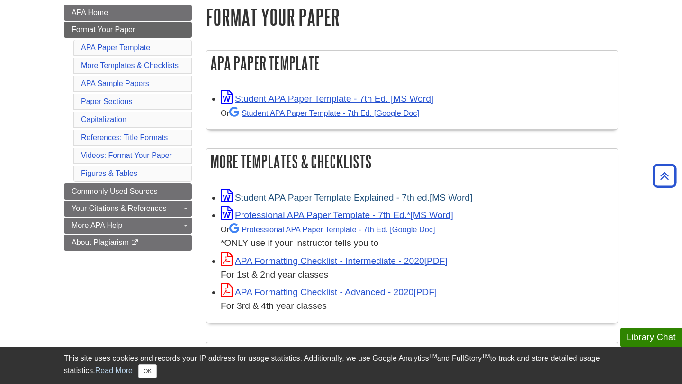  I want to click on a: About Plagiarism, so click(128, 243).